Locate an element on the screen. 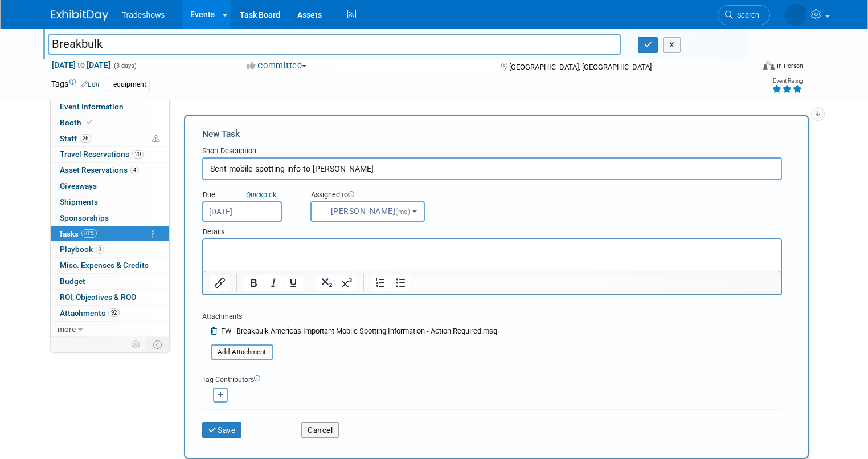 The width and height of the screenshot is (868, 459). div: Due is located at coordinates (248, 196).